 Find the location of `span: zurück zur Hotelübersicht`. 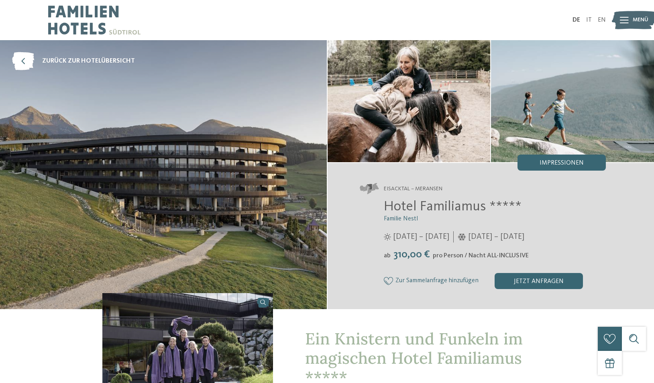

span: zurück zur Hotelübersicht is located at coordinates (88, 61).